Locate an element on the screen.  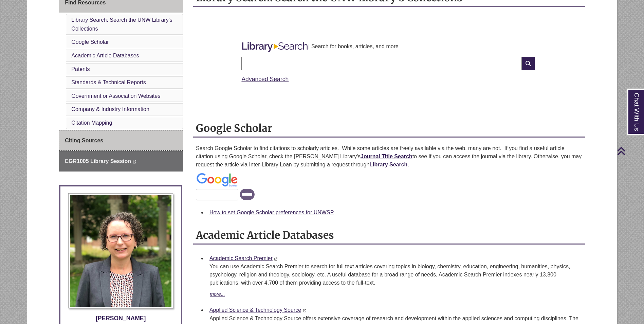
button: more... is located at coordinates (218, 294).